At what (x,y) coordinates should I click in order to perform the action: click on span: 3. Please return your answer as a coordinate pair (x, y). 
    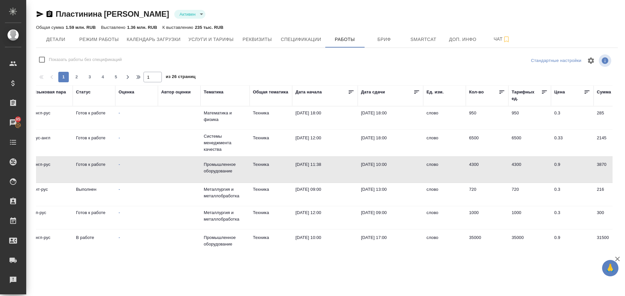
    Looking at the image, I should click on (90, 77).